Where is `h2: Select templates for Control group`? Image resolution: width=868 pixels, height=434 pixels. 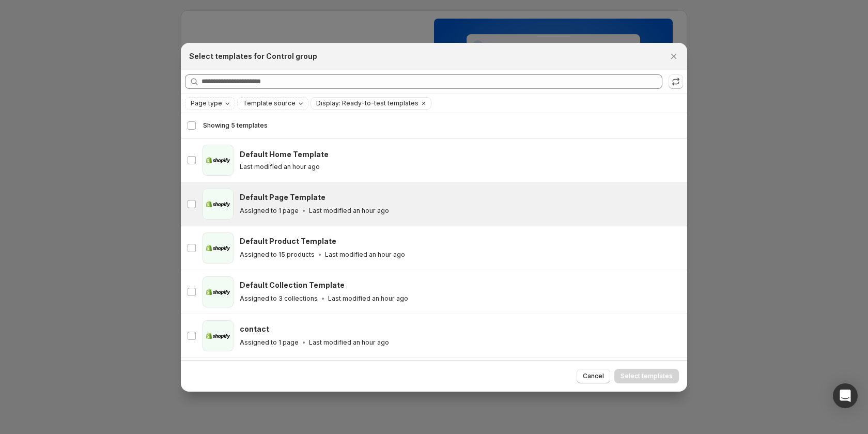 h2: Select templates for Control group is located at coordinates (253, 56).